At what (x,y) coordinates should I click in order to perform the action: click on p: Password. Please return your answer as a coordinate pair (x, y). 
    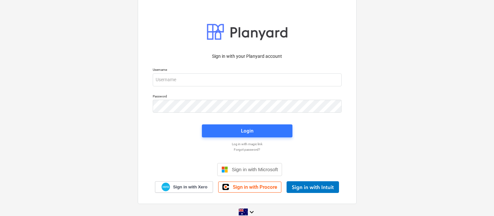
    Looking at the image, I should click on (247, 97).